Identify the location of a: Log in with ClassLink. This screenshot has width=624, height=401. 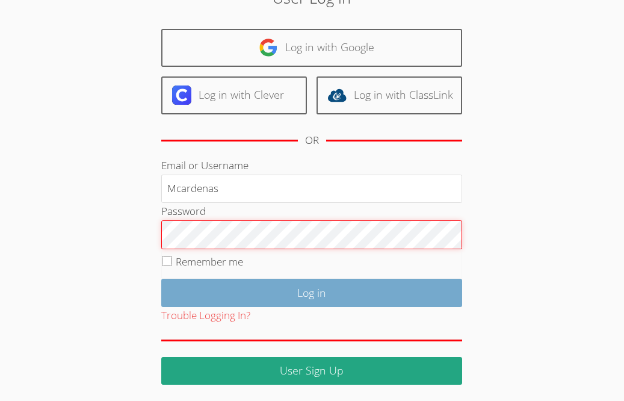
(389, 95).